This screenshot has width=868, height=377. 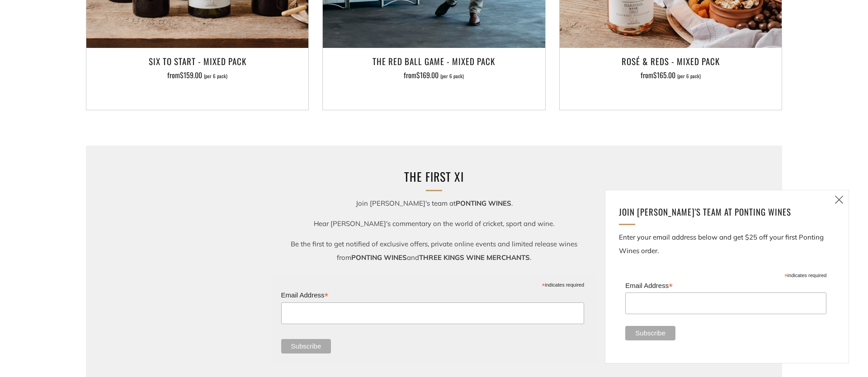 What do you see at coordinates (433, 61) in the screenshot?
I see `h3: The Red Ball Game - Mixed Pack` at bounding box center [433, 61].